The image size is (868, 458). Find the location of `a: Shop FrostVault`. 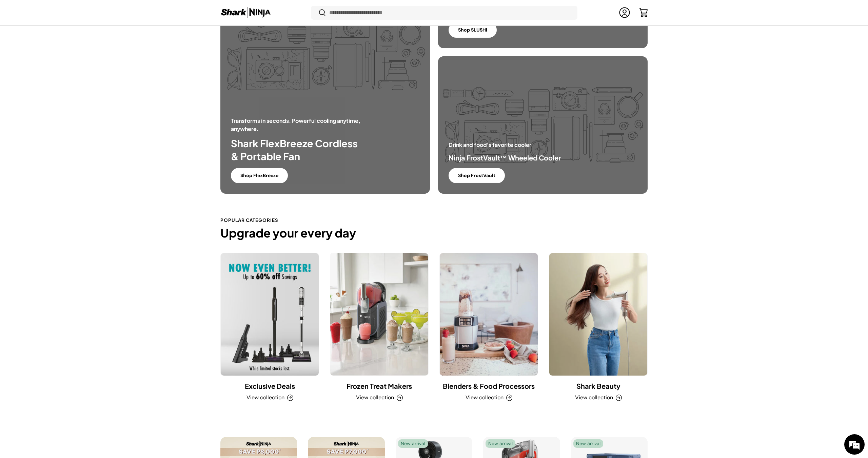

a: Shop FrostVault is located at coordinates (477, 175).